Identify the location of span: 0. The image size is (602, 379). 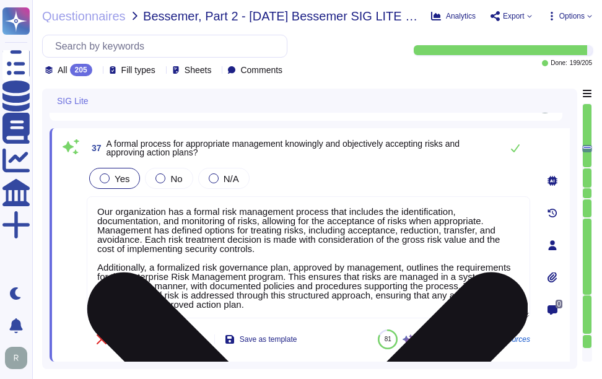
(559, 304).